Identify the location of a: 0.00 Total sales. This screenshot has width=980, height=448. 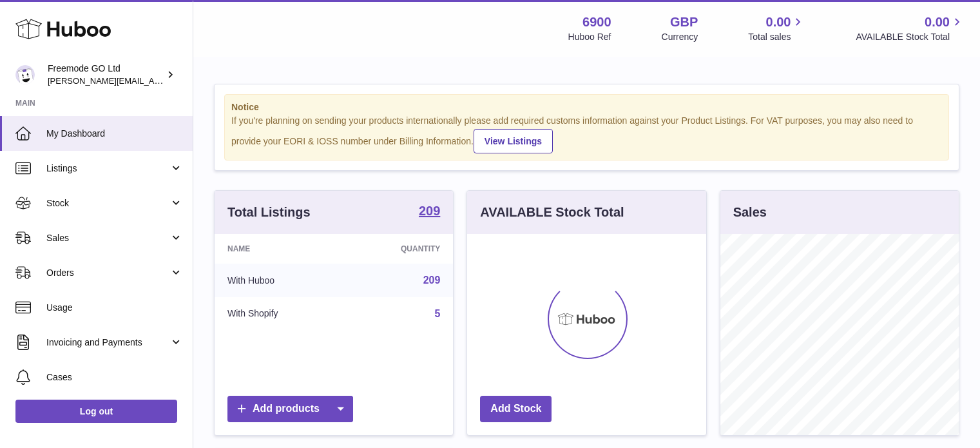
(776, 28).